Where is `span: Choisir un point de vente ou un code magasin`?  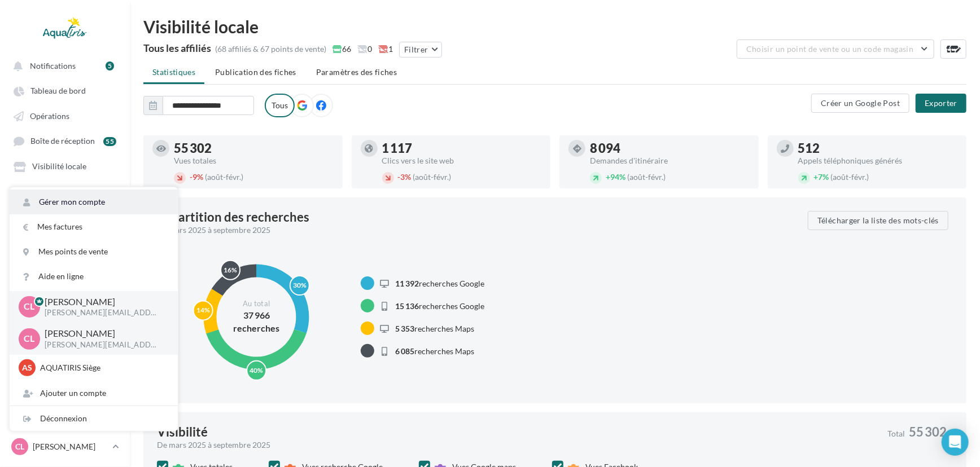
span: Choisir un point de vente ou un code magasin is located at coordinates (830, 48).